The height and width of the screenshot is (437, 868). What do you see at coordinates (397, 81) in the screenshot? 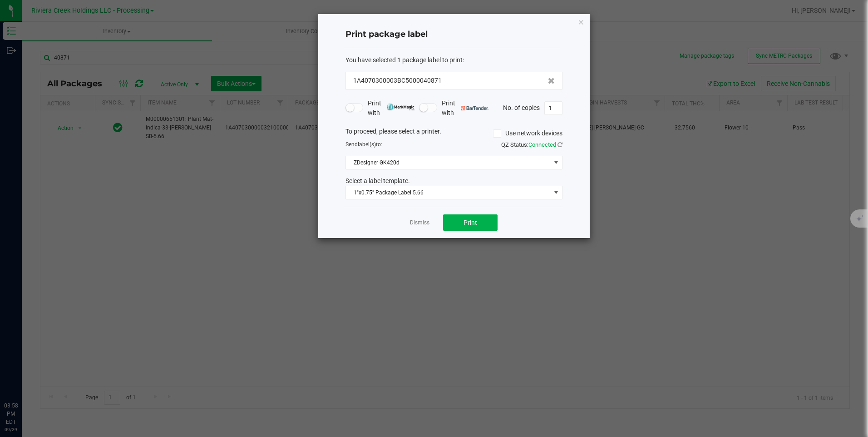
I see `span: 1A4070300003BC5000040871` at bounding box center [397, 81].